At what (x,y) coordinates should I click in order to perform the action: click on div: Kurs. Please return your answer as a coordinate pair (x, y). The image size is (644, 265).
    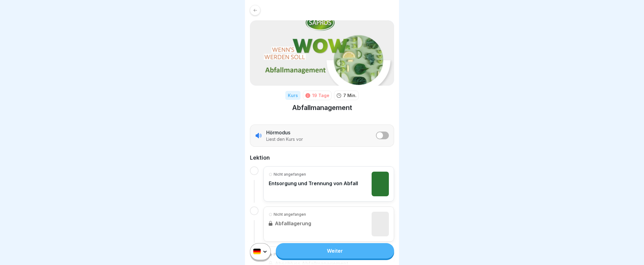
    Looking at the image, I should click on (292, 95).